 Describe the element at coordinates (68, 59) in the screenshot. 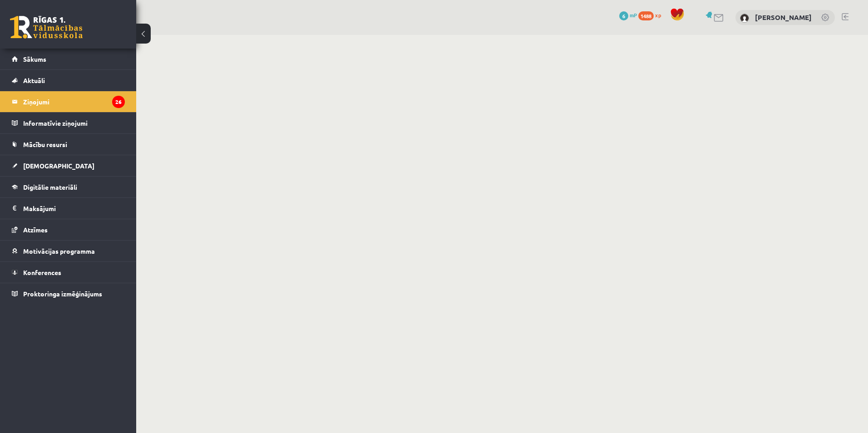

I see `a: Sākums` at that location.